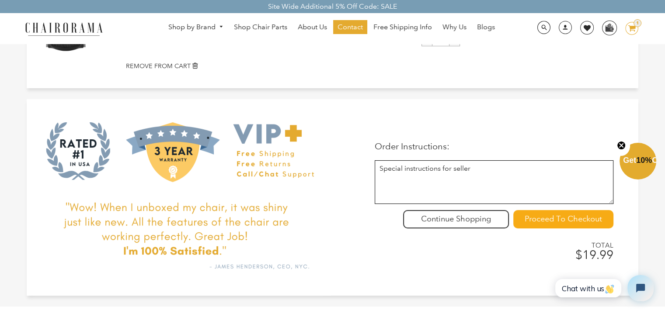  What do you see at coordinates (350, 27) in the screenshot?
I see `span: Contact` at bounding box center [350, 27].